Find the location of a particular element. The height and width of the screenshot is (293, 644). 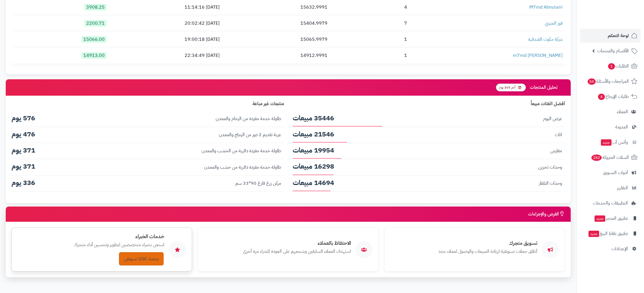

a: فوز العتيبي is located at coordinates (554, 23).